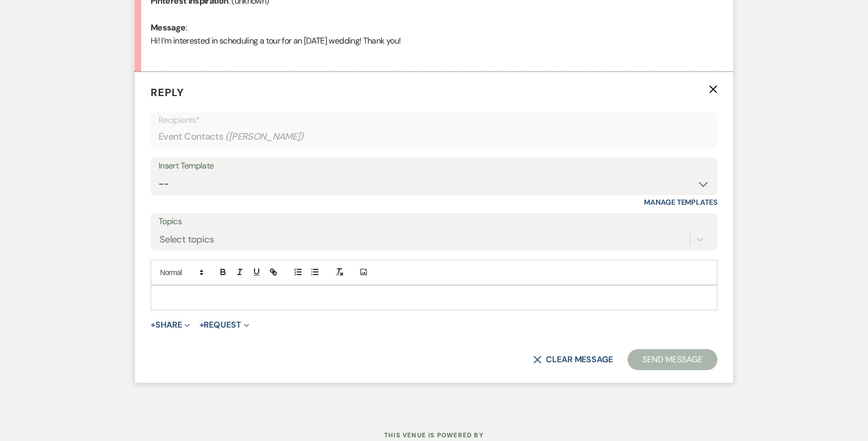 The image size is (868, 441). Describe the element at coordinates (573, 360) in the screenshot. I see `button: Clear message` at that location.